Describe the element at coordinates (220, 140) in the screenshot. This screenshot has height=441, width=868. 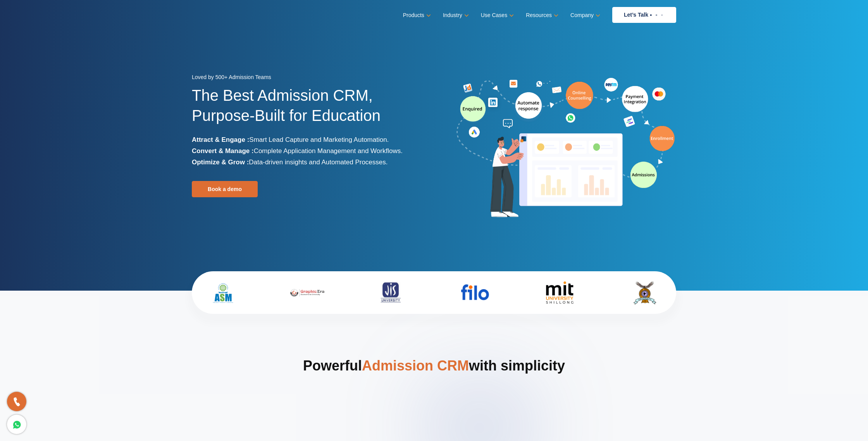
I see `b: Attract & Engage :` at that location.